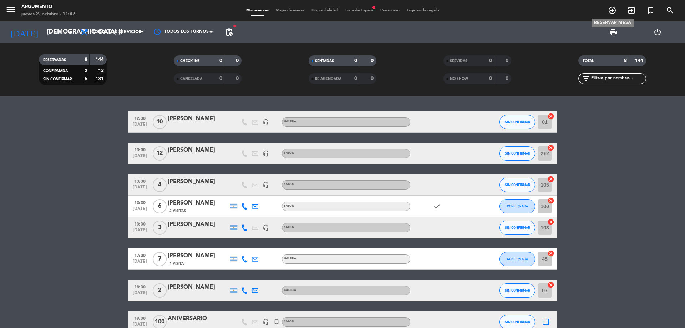  What do you see at coordinates (140, 149) in the screenshot?
I see `span: 13:00` at bounding box center [140, 149].